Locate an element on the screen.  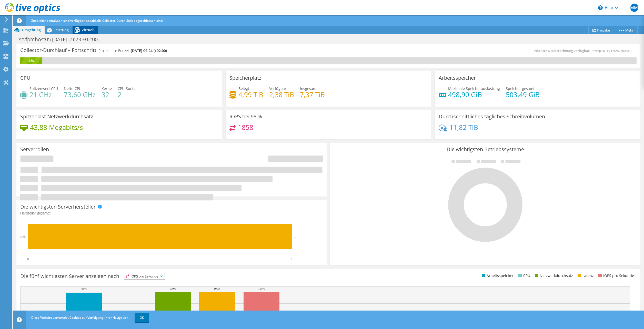
span: Leistung is located at coordinates (61, 30).